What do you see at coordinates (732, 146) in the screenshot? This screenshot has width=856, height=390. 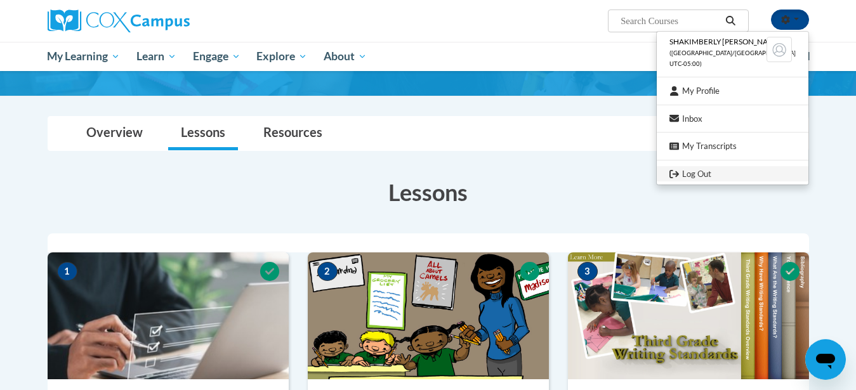 I see `a: My Transcripts` at bounding box center [732, 146].